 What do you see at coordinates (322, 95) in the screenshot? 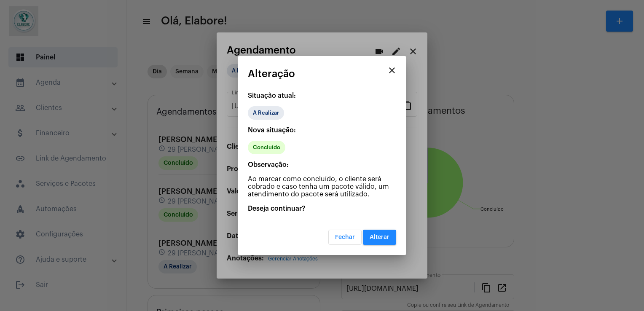
I see `p: Situação atual:` at bounding box center [322, 95].